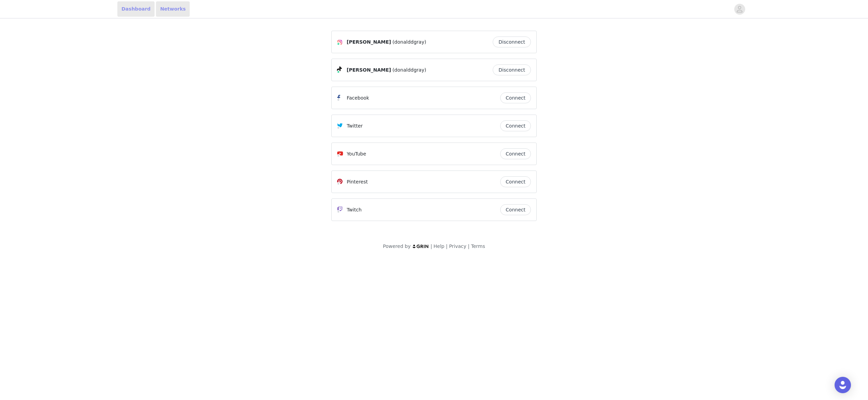  I want to click on a: Networks, so click(173, 9).